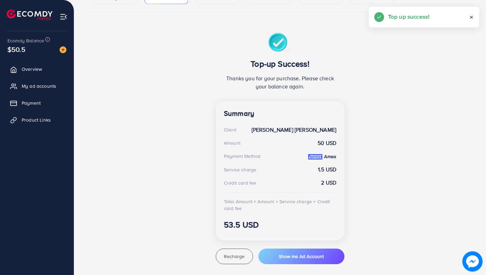 The width and height of the screenshot is (486, 275). Describe the element at coordinates (26, 41) in the screenshot. I see `span: Ecomdy Balance` at that location.